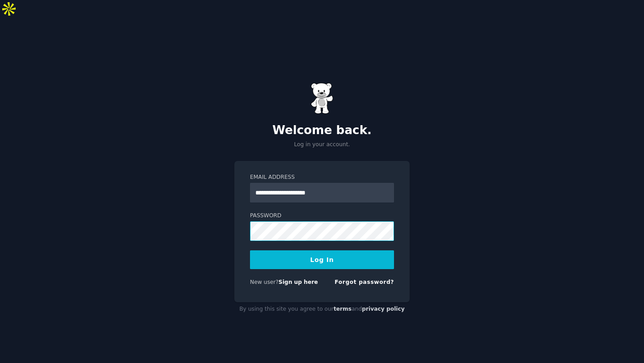  I want to click on span: New user?, so click(265, 282).